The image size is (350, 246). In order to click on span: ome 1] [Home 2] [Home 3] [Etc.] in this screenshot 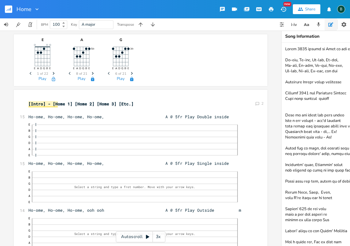, I will do `click(96, 104)`.